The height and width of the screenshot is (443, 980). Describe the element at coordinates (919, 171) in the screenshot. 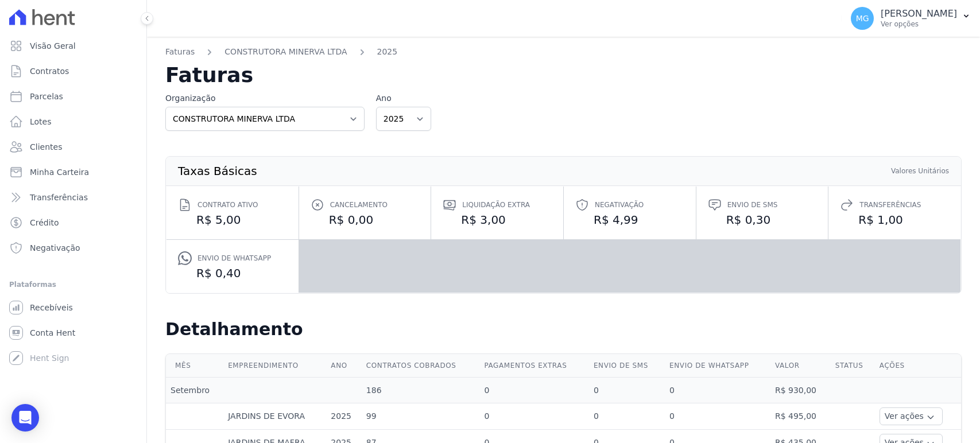

I see `th: Valores Unitários` at that location.